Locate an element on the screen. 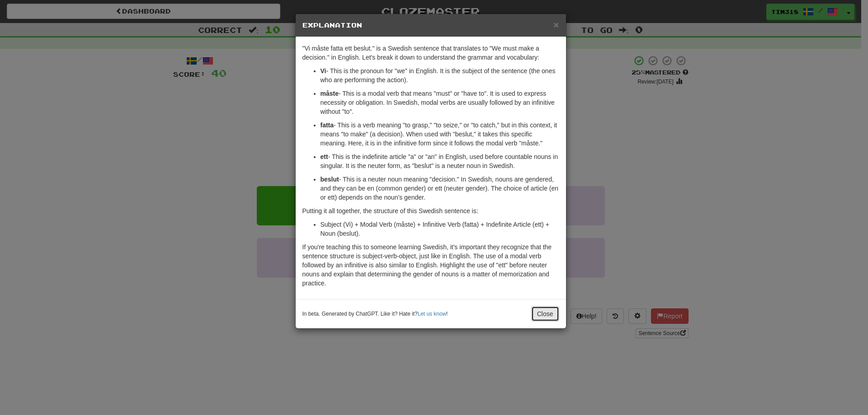 Image resolution: width=868 pixels, height=415 pixels. strong: beslut is located at coordinates (330, 179).